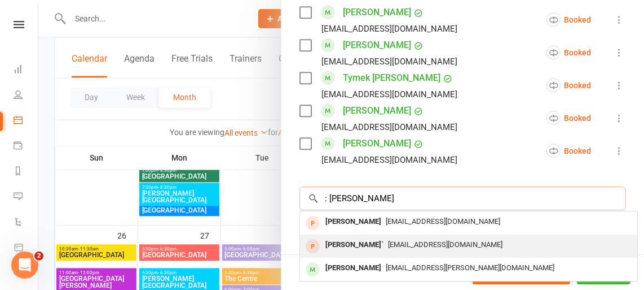 The image size is (644, 290). Describe the element at coordinates (26, 248) in the screenshot. I see `a: Product Sales` at that location.